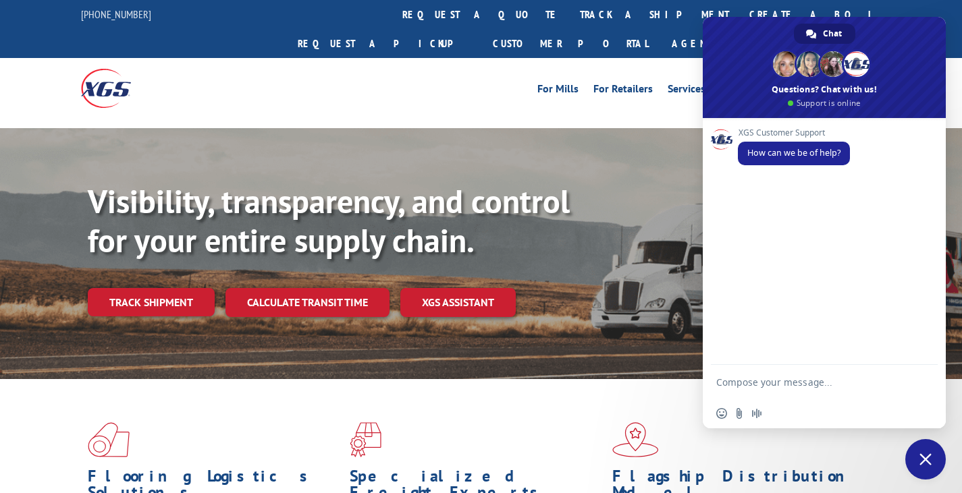  What do you see at coordinates (925, 460) in the screenshot?
I see `a: Close chat` at bounding box center [925, 460].